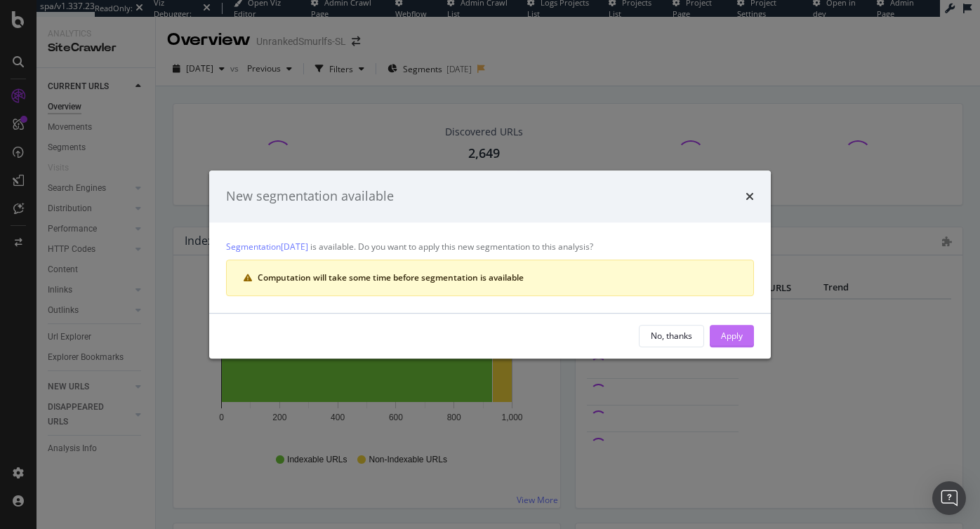 Image resolution: width=980 pixels, height=529 pixels. I want to click on div: Open Intercom Messenger, so click(949, 498).